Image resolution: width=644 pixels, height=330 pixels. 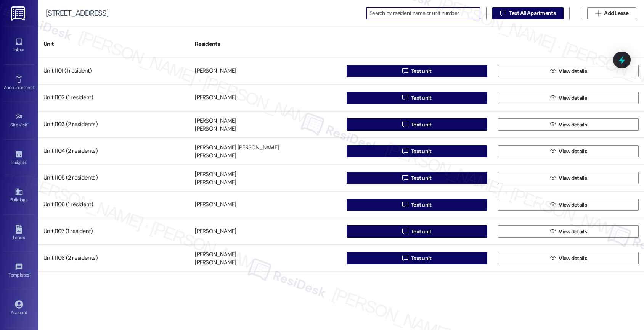 I want to click on div: Unit 1108 (2 residents), so click(x=114, y=258).